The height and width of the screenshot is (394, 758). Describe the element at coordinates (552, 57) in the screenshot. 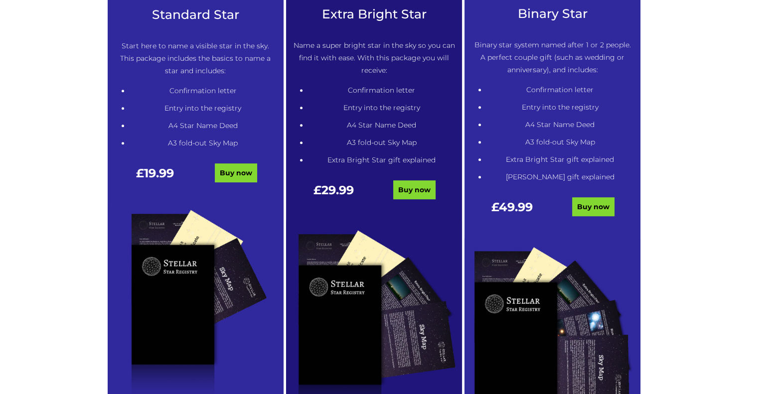

I see `p: Binary star system named after 1 or 2 people. A perfect couple gift (such as wedding or anniversa...` at that location.